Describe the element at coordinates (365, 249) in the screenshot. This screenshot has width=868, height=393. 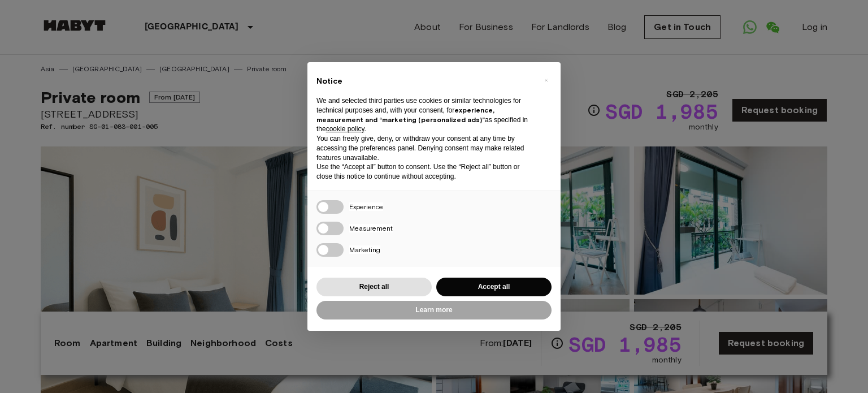
I see `span: Marketing` at that location.